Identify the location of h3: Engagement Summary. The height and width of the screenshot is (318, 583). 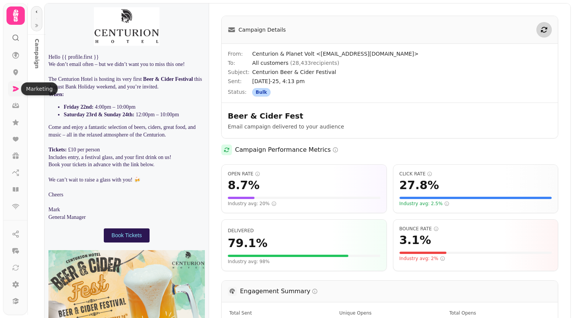
(279, 291).